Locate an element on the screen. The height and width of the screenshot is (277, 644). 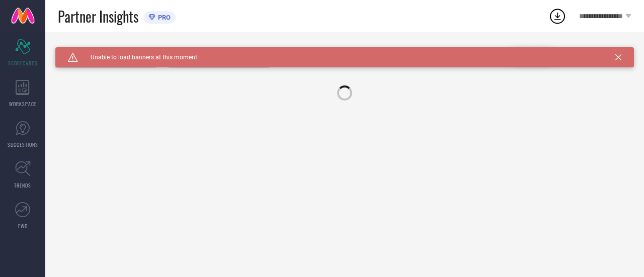
span: TRENDS is located at coordinates (23, 185).